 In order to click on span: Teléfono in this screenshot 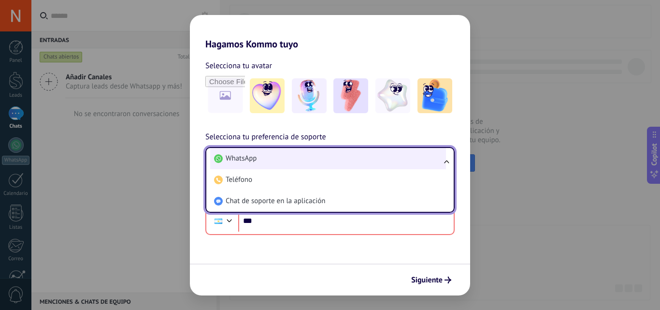, I will do `click(239, 180)`.